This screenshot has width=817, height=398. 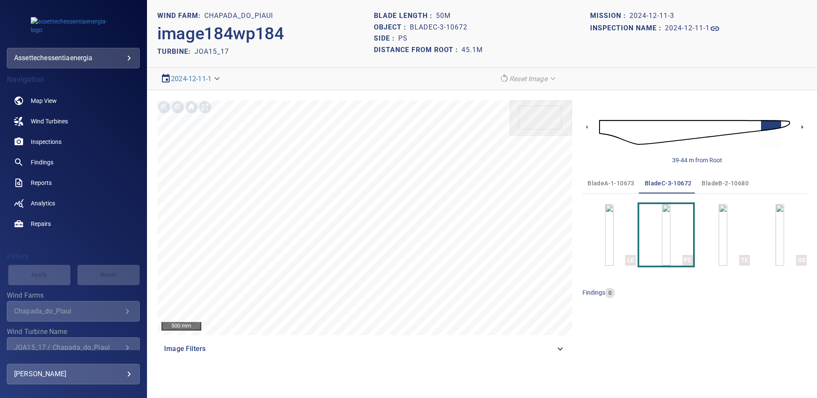 What do you see at coordinates (73, 79) in the screenshot?
I see `h4: Navigation` at bounding box center [73, 79].